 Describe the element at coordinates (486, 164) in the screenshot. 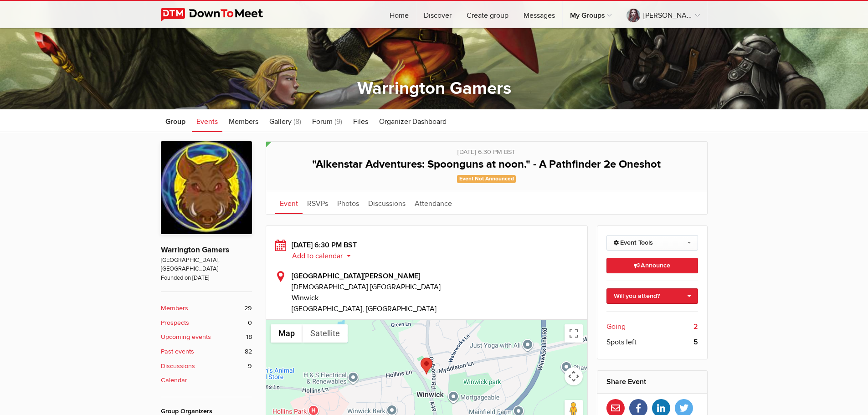

I see `span: "Alkenstar Adventures: Spoonguns at noon." - A Pathfinder 2e Oneshot` at that location.